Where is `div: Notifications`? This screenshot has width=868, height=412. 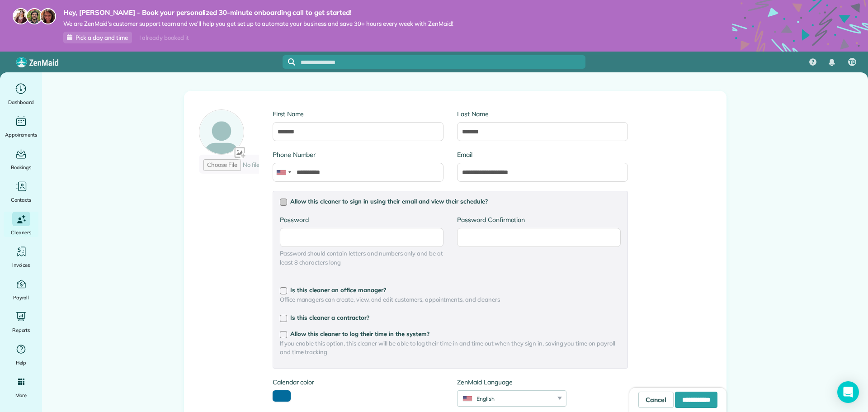
div: Notifications is located at coordinates (832, 62).